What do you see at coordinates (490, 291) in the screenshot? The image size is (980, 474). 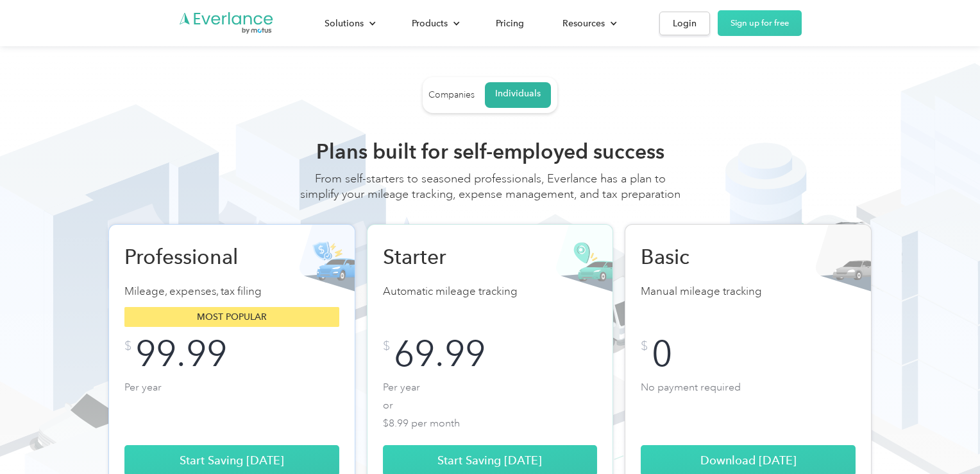 I see `p: Automatic mileage tracking` at bounding box center [490, 291].